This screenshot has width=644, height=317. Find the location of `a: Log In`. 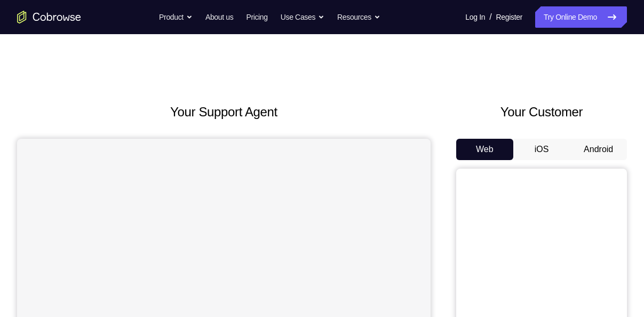

a: Log In is located at coordinates (474, 17).